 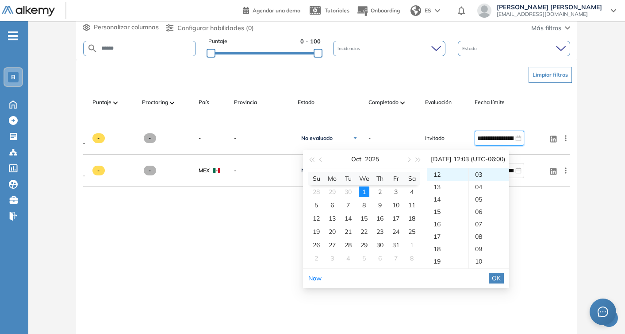 What do you see at coordinates (348, 178) in the screenshot?
I see `th: Tu` at bounding box center [348, 178].